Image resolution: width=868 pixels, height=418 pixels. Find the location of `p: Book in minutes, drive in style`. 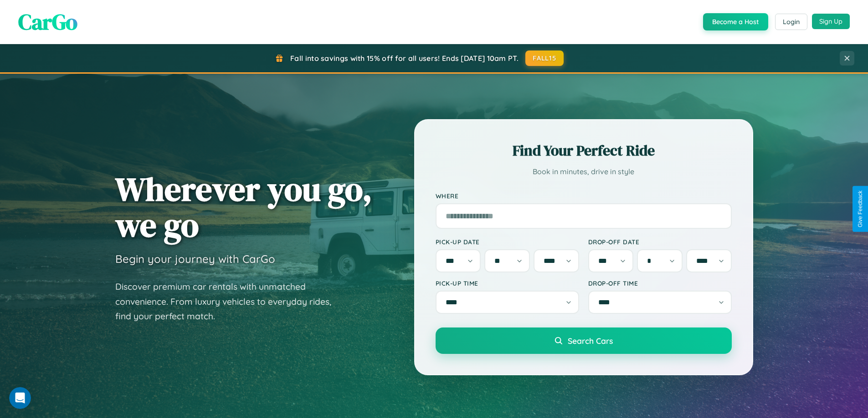

p: Book in minutes, drive in style is located at coordinates (583, 172).